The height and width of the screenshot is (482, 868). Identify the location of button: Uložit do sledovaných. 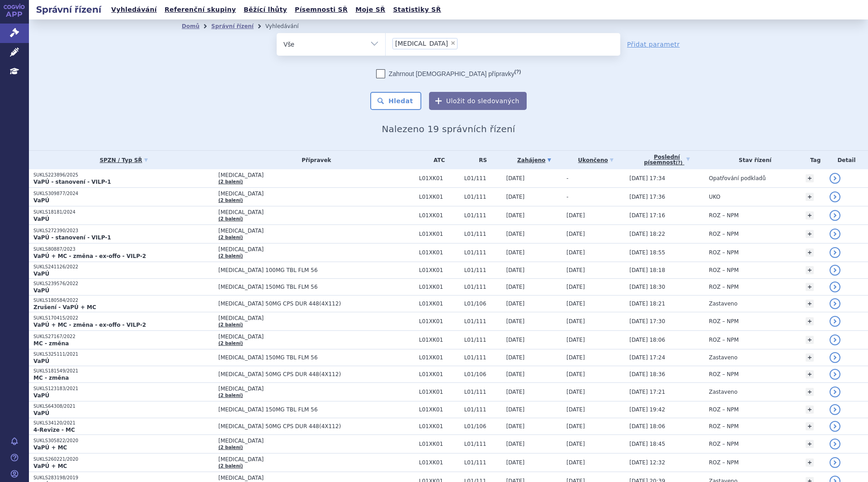
(477, 101).